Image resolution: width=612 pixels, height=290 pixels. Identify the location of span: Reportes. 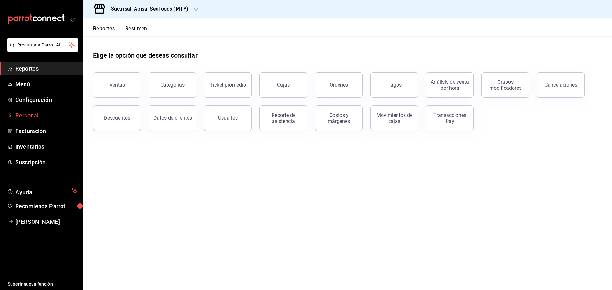
(46, 69).